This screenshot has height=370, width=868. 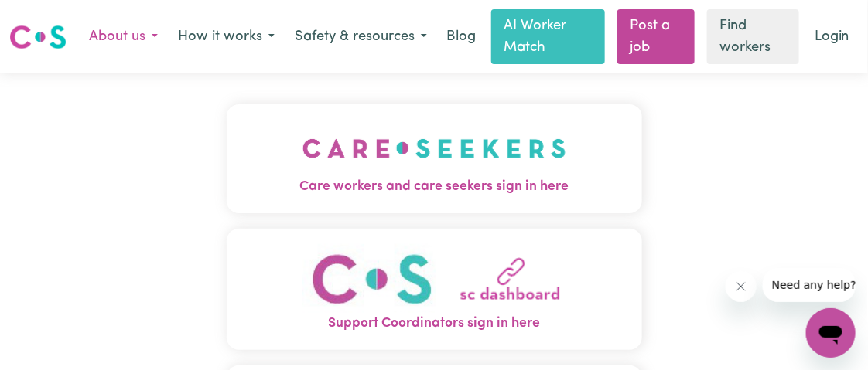 What do you see at coordinates (38, 37) in the screenshot?
I see `a: Careseekers logo` at bounding box center [38, 37].